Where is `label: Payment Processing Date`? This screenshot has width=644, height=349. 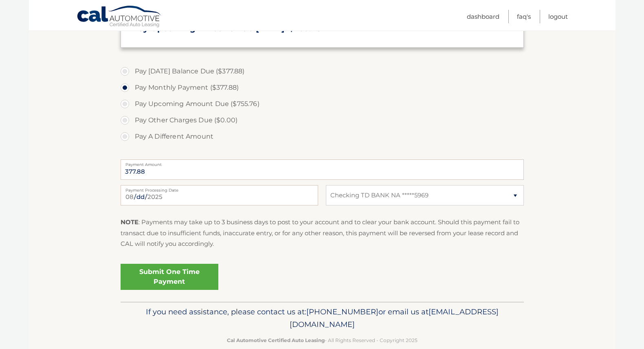 label: Payment Processing Date is located at coordinates (219, 188).